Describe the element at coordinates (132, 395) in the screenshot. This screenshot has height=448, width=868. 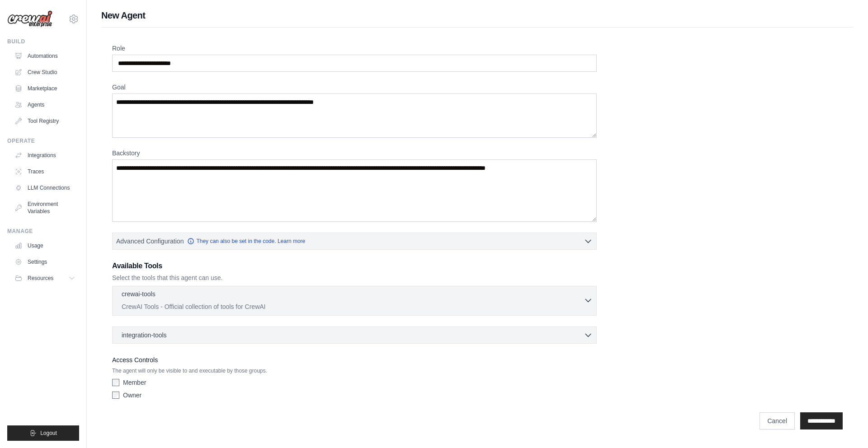
I see `label: Owner` at that location.